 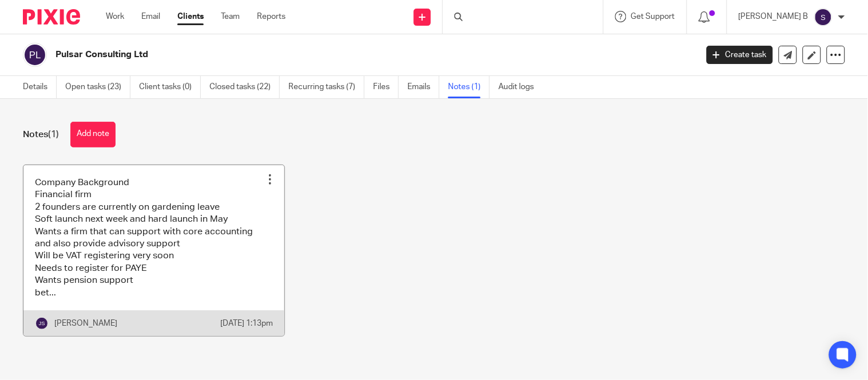 What do you see at coordinates (40, 87) in the screenshot?
I see `a: Details` at bounding box center [40, 87].